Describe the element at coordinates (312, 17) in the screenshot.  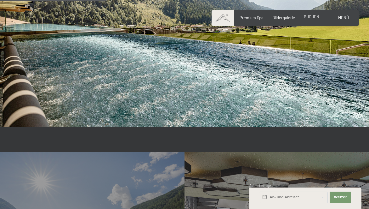
I see `a: BUCHEN` at that location.